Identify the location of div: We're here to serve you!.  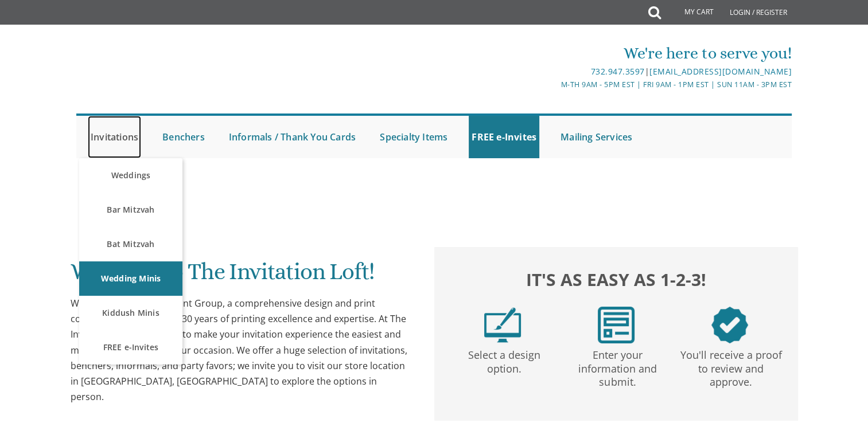
(553, 53).